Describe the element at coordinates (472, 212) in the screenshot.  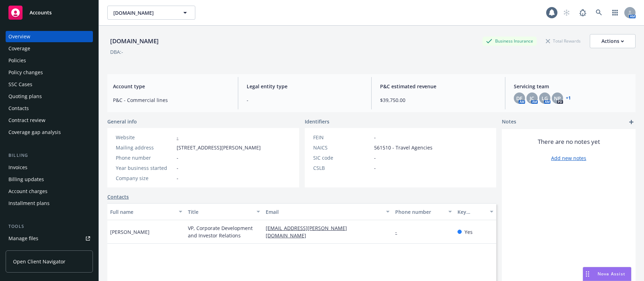
I see `div: Key contact` at that location.